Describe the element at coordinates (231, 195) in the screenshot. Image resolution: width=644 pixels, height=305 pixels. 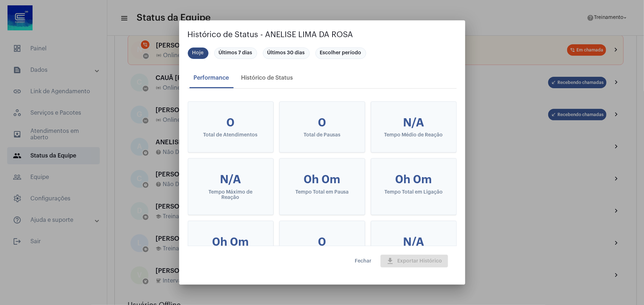
I see `div: Tempo Máximo de Reação` at that location.